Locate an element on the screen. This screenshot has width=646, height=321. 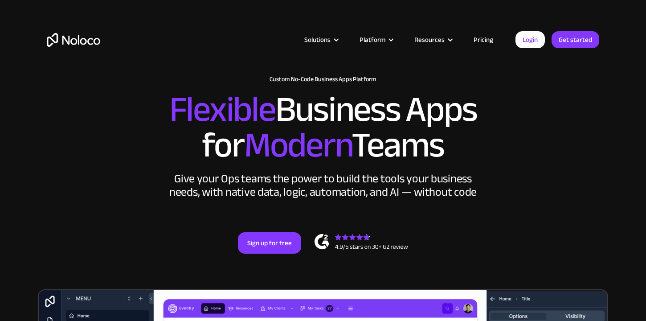
a: Get started is located at coordinates (575, 40).